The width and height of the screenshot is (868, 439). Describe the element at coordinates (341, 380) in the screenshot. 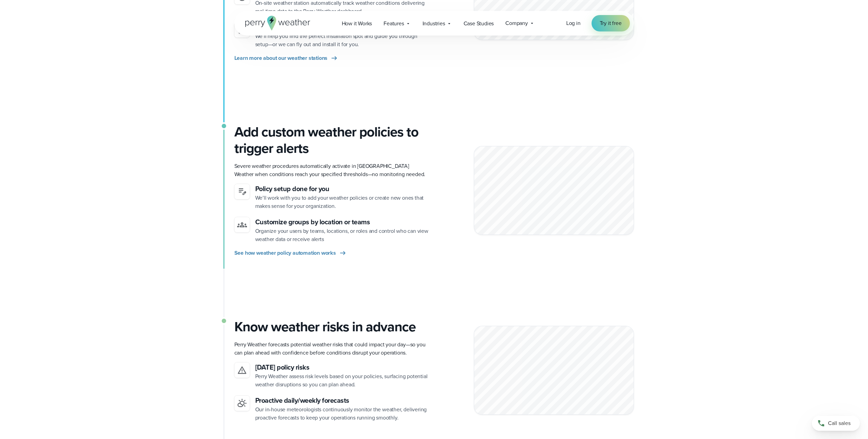

I see `p: Perry Weather assess risk levels based on your policies, surfacing potential weather disruptions ...` at that location.